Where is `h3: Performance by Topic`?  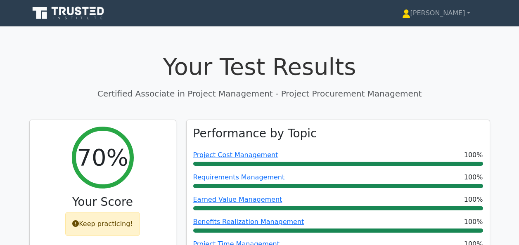
h3: Performance by Topic is located at coordinates (255, 134).